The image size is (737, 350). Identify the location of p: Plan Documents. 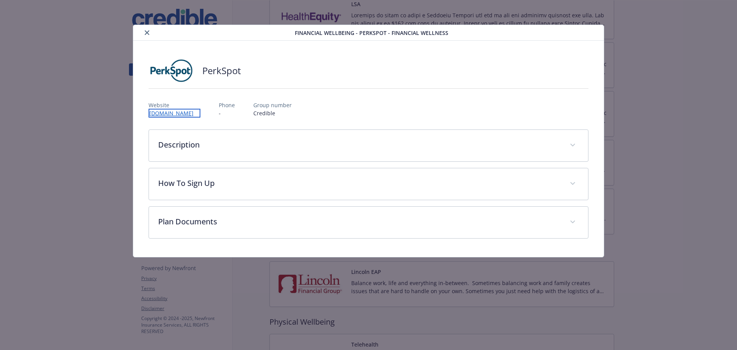
(359, 221).